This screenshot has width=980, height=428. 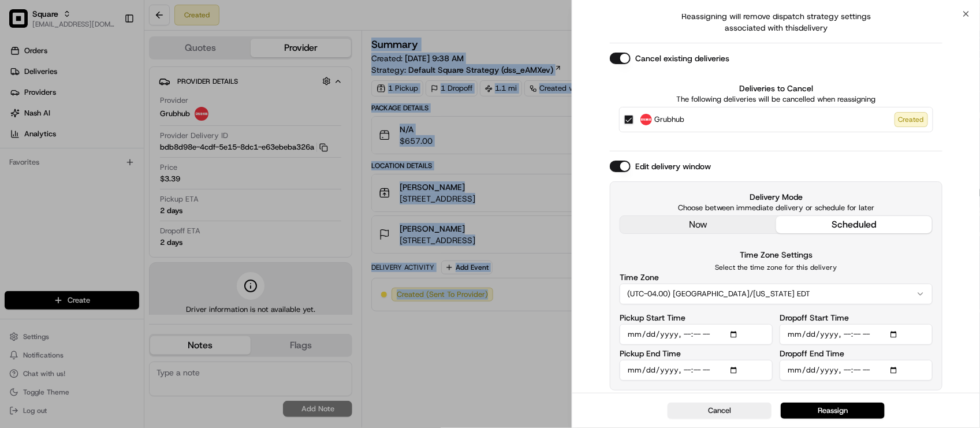 I want to click on label: Edit delivery window, so click(x=672, y=166).